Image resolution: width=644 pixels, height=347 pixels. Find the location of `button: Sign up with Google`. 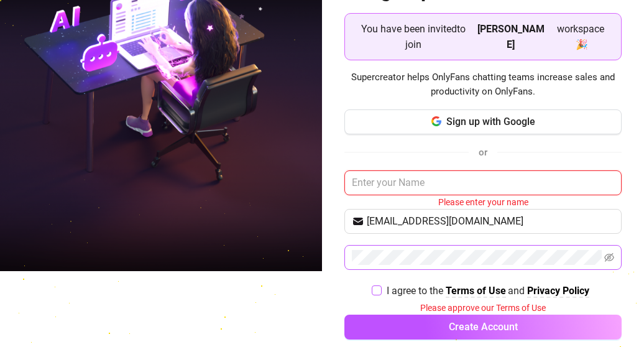

button: Sign up with Google is located at coordinates (483, 122).